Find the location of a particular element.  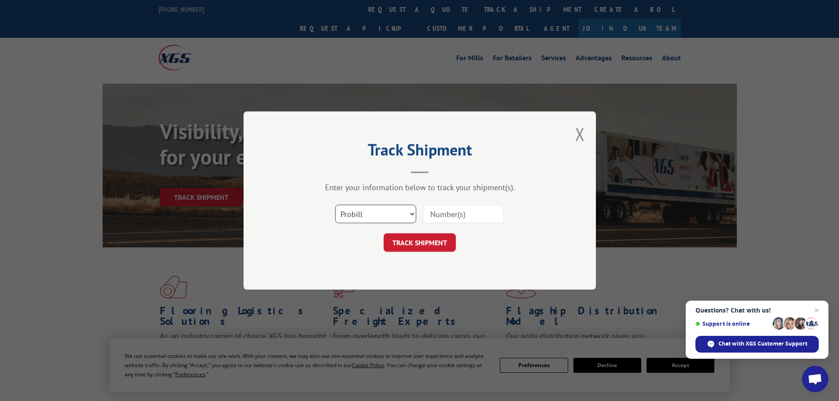

div: Enter your information below to track your shipment(s). is located at coordinates (420, 187).